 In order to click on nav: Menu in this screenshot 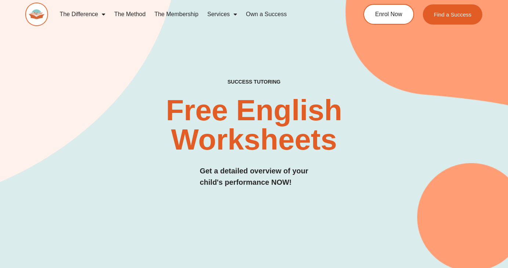, I will do `click(196, 14)`.